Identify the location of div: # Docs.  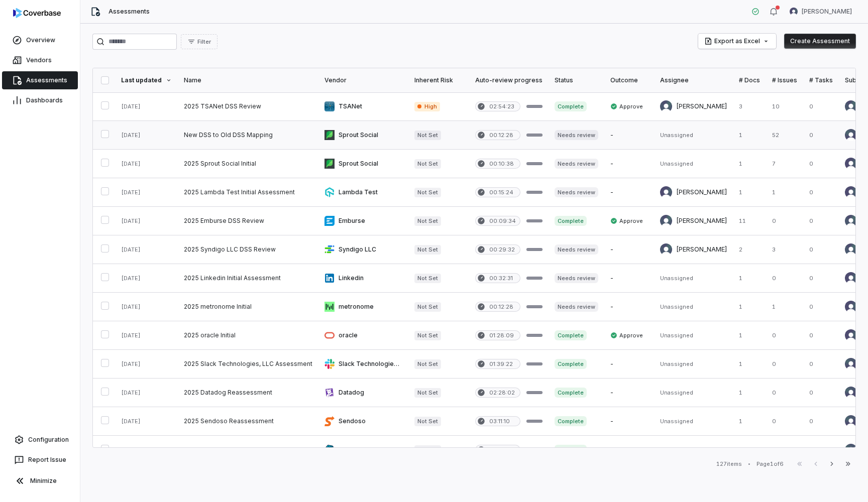
(750, 81).